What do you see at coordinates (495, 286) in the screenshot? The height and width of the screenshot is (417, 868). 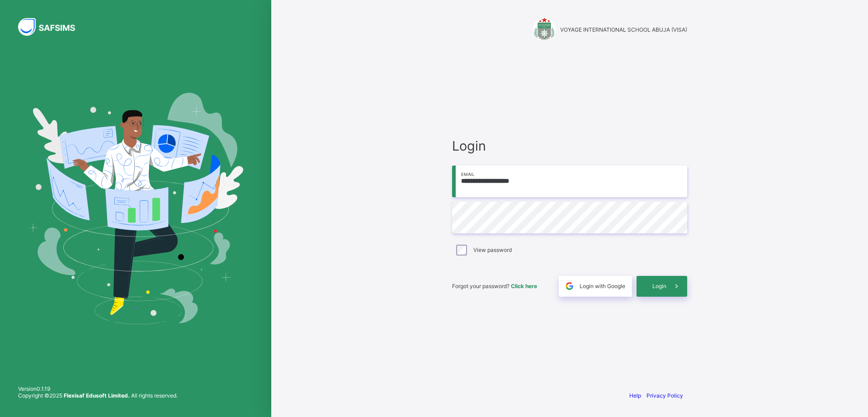 I see `span: Forgot your password?` at bounding box center [495, 286].